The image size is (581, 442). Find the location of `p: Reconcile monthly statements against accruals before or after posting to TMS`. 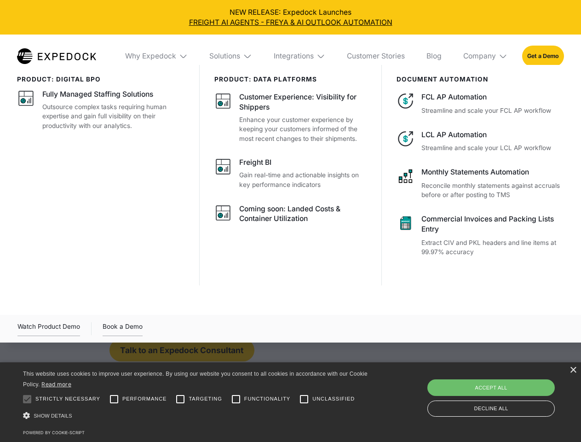

p: Reconcile monthly statements against accruals before or after posting to TMS is located at coordinates (492, 190).